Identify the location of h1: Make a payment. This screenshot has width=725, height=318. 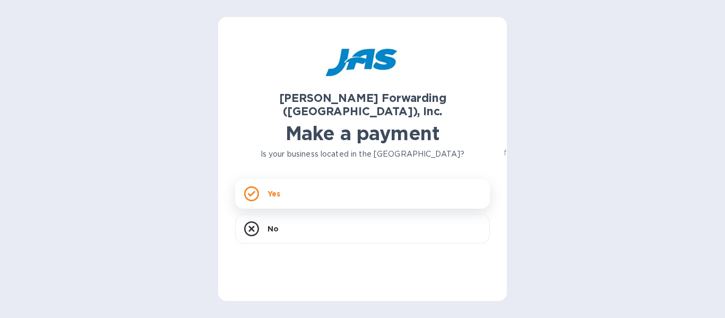
(362, 133).